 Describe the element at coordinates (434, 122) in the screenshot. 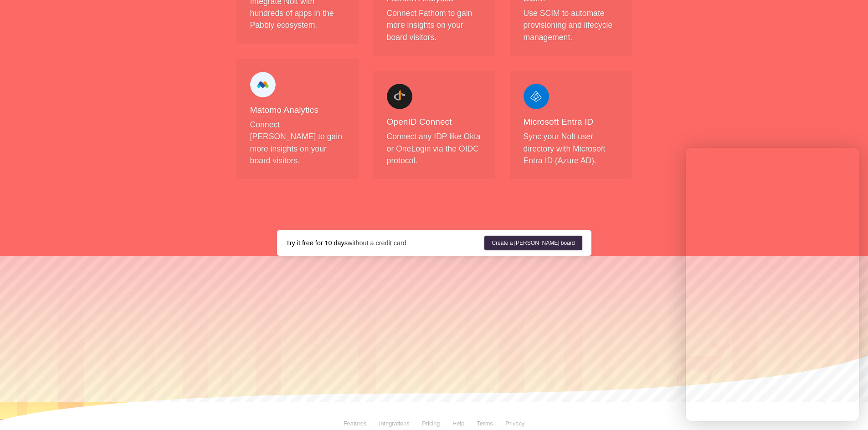

I see `h4: OpenID Connect` at that location.